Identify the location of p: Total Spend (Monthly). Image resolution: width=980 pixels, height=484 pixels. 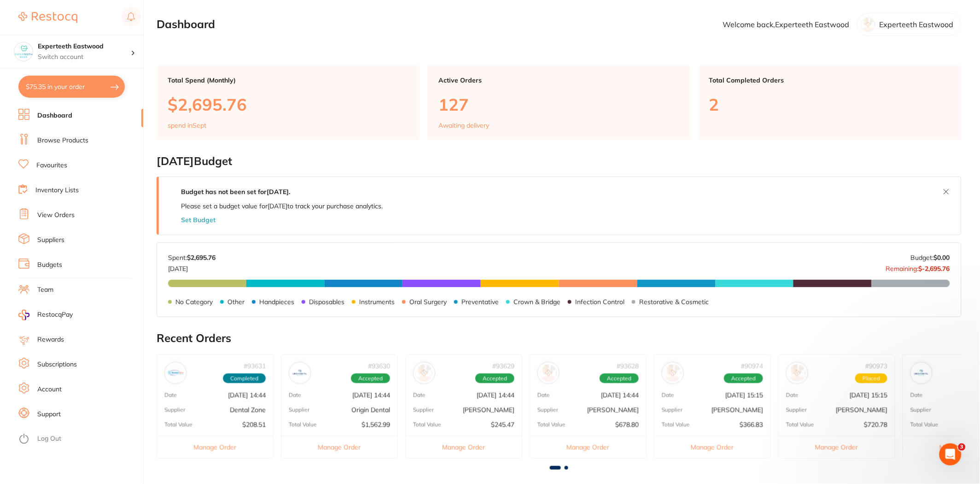
(288, 80).